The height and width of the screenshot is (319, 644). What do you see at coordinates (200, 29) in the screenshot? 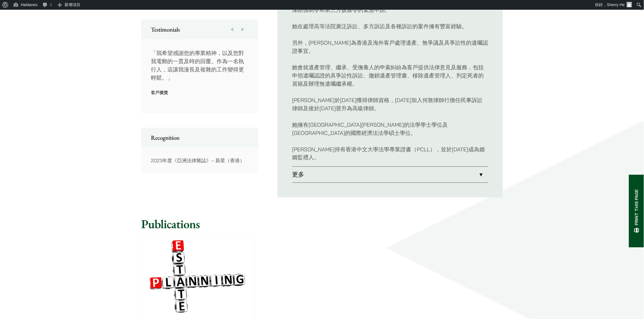
I see `h2: Testimonials` at bounding box center [200, 29].